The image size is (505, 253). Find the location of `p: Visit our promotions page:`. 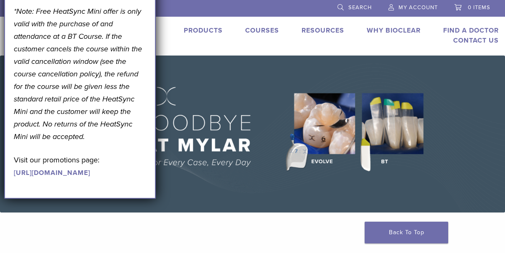

p: Visit our promotions page: is located at coordinates (80, 166).